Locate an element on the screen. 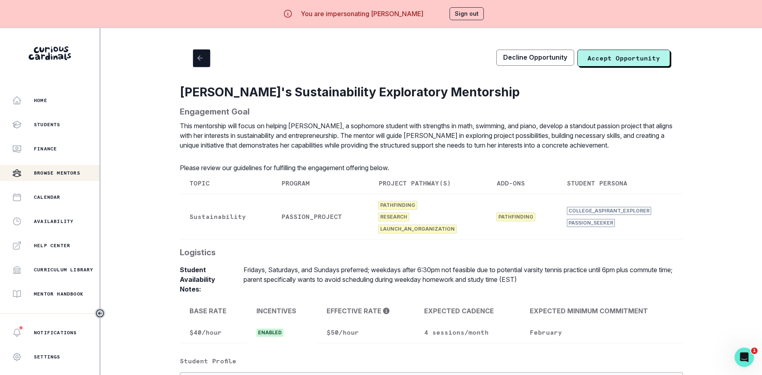 The height and width of the screenshot is (375, 762). td: PROGRAM is located at coordinates (320, 183).